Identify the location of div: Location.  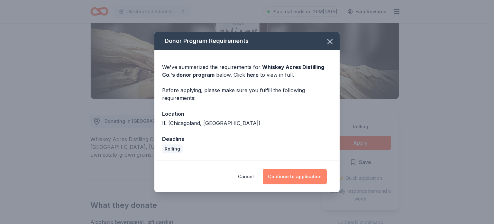
(247, 114).